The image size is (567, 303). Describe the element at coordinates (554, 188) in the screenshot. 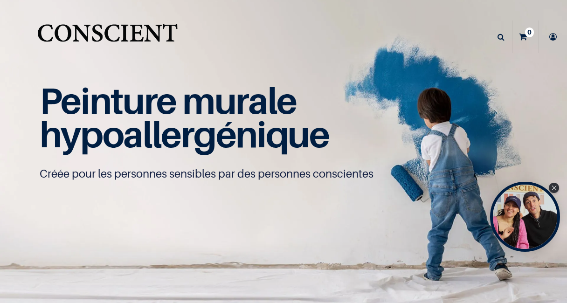

I see `div: Close Tolstoy widget` at that location.